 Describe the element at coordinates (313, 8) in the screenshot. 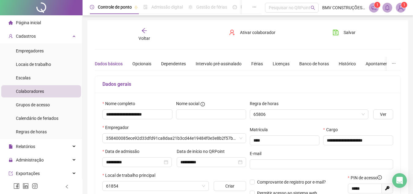

I see `span: search` at that location.